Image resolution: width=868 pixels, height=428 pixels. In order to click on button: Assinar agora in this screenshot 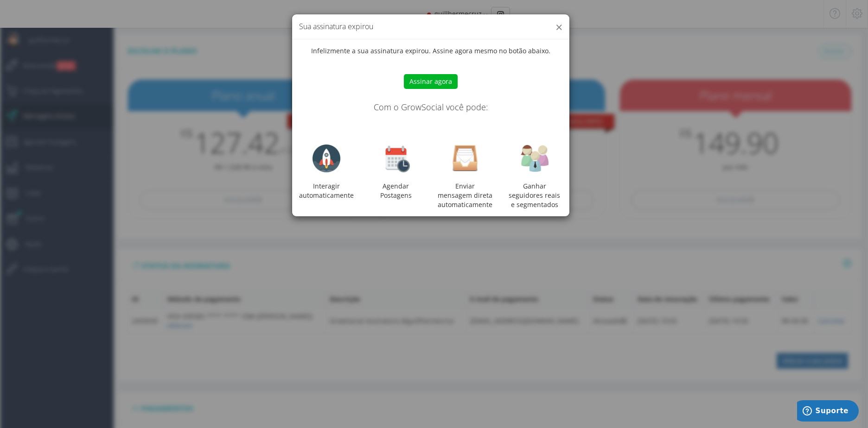, I will do `click(431, 81)`.